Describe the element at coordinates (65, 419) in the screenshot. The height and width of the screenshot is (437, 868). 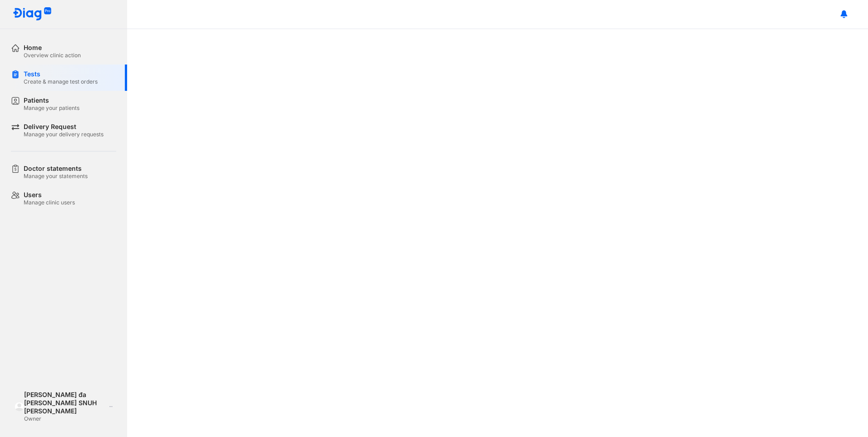
I see `div: Owner` at that location.